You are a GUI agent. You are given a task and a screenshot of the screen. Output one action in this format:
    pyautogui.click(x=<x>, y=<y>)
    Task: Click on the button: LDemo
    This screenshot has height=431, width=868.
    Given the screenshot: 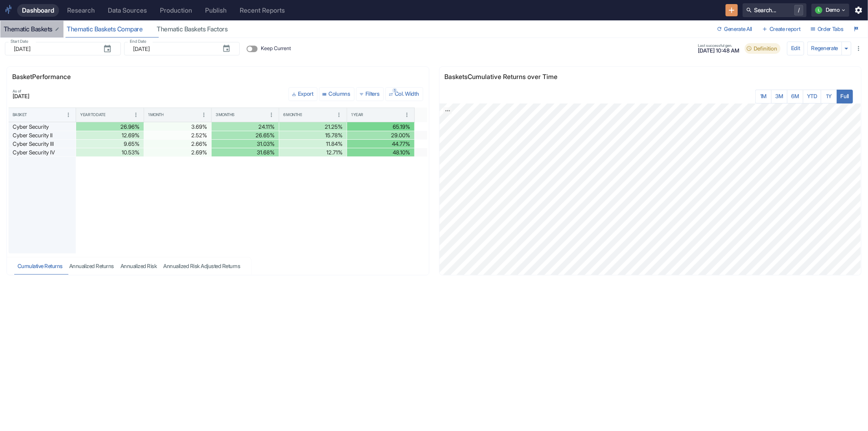 What is the action you would take?
    pyautogui.click(x=830, y=10)
    